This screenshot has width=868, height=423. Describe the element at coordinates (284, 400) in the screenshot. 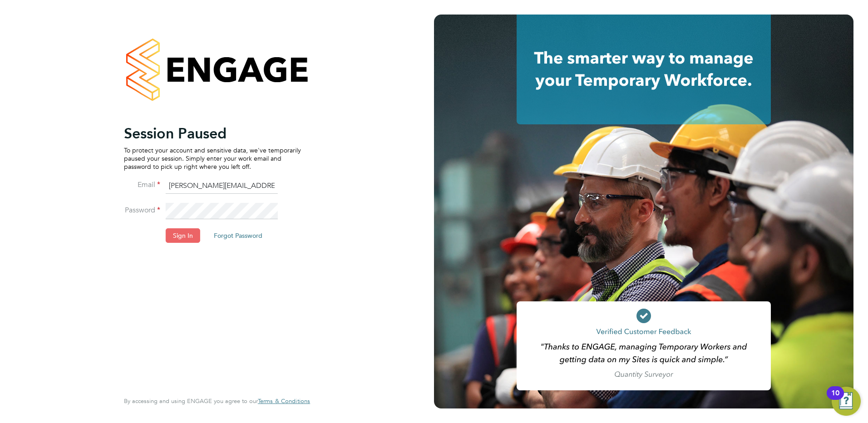

I see `span: Terms & Conditions` at that location.